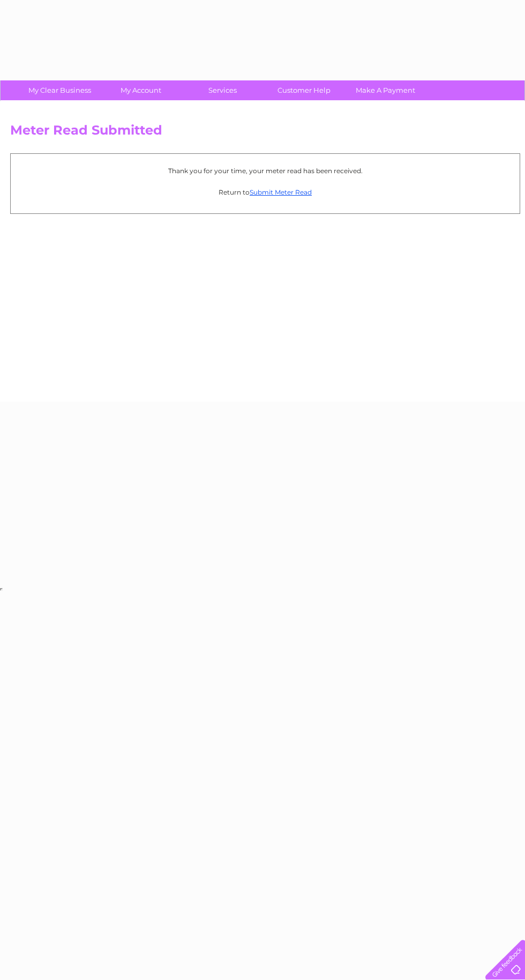 This screenshot has height=980, width=525. Describe the element at coordinates (60, 90) in the screenshot. I see `a: My Clear Business` at that location.